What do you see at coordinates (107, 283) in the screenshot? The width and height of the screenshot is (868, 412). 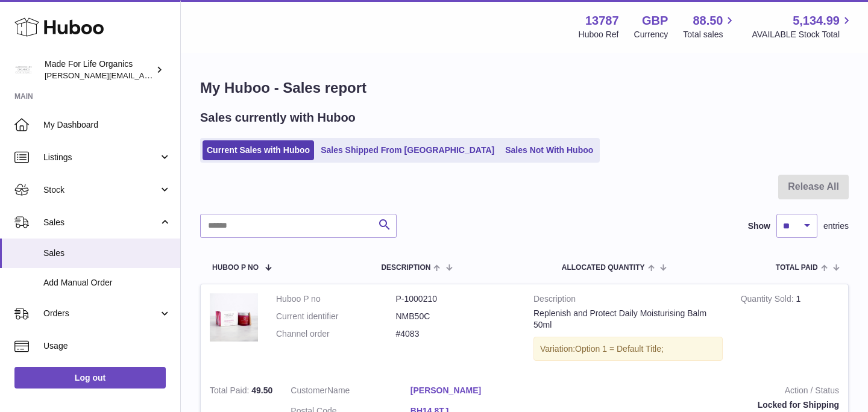 I see `span: Add Manual Order` at bounding box center [107, 283].